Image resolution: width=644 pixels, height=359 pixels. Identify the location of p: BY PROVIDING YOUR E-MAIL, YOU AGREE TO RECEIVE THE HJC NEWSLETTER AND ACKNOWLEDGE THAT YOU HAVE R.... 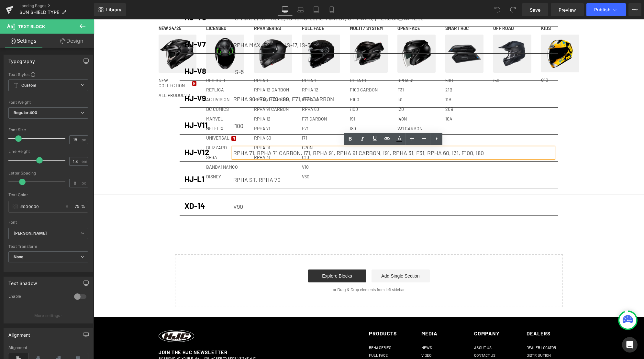
(121, 345).